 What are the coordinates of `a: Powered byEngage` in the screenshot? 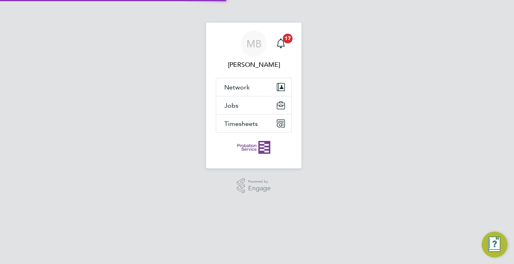 It's located at (254, 186).